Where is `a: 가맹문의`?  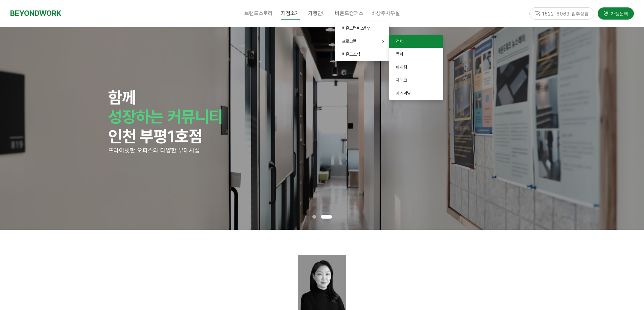 a: 가맹문의 is located at coordinates (616, 13).